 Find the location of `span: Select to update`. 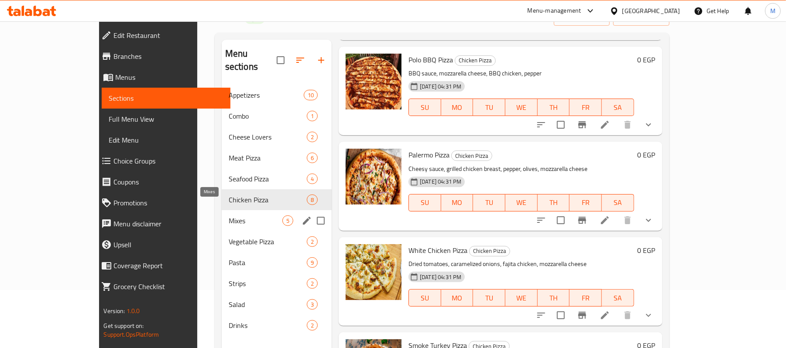

span: Select to update is located at coordinates (561, 315).